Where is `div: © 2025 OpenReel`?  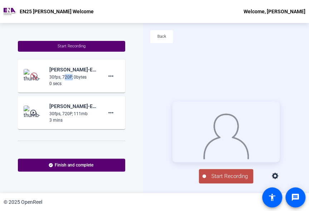 div: © 2025 OpenReel is located at coordinates (23, 202).